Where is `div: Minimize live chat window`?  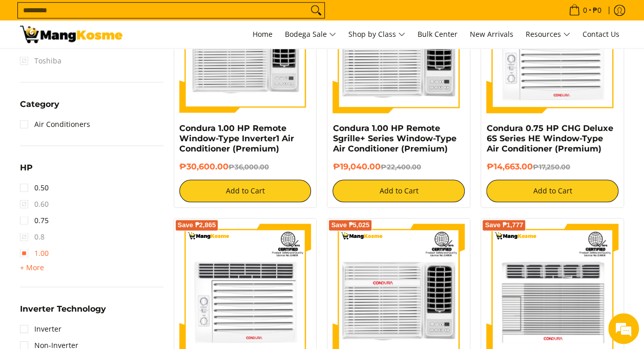 div: Minimize live chat window is located at coordinates (180, 17).